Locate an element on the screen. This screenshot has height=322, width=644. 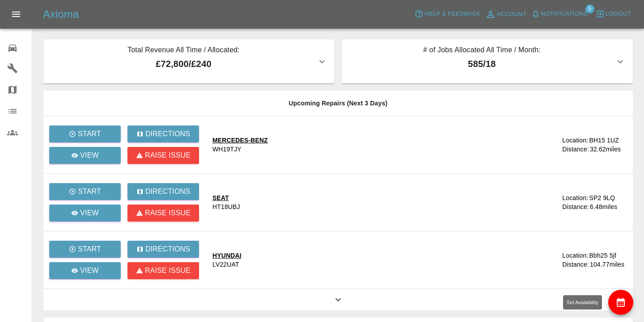
button: # of Jobs Allocated All Time / Month:585/18 is located at coordinates (487, 61).